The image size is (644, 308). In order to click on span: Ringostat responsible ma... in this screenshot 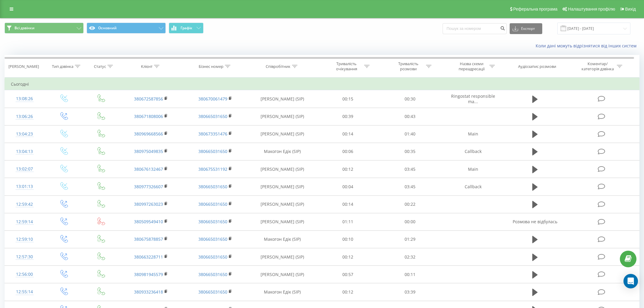, I will do `click(473, 99)`.